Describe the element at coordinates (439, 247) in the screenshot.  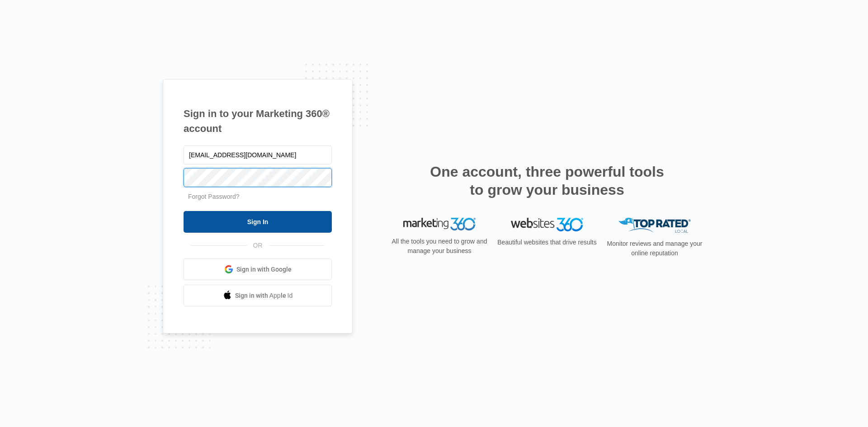
I see `p: All the tools you need to grow and manage your business` at that location.